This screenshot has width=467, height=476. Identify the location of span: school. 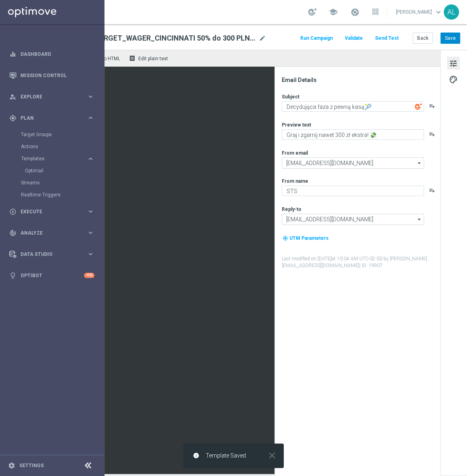
(333, 12).